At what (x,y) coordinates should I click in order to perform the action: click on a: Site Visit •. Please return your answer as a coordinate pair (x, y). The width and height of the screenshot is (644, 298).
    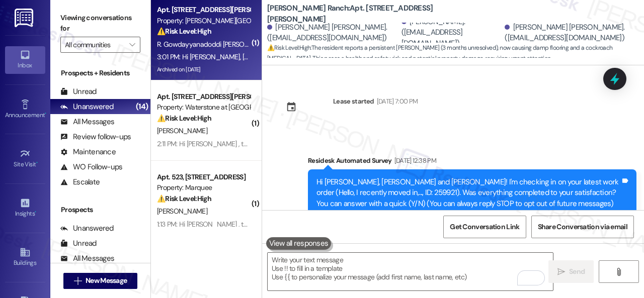
    Looking at the image, I should click on (25, 159).